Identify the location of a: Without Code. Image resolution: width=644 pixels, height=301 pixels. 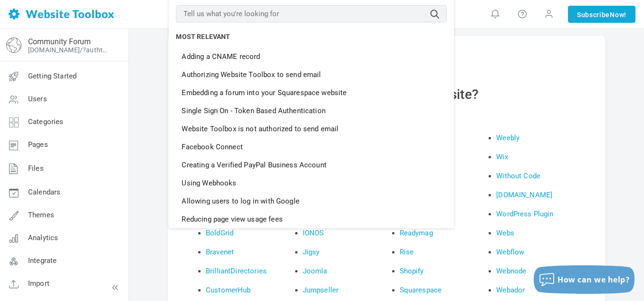
(518, 176).